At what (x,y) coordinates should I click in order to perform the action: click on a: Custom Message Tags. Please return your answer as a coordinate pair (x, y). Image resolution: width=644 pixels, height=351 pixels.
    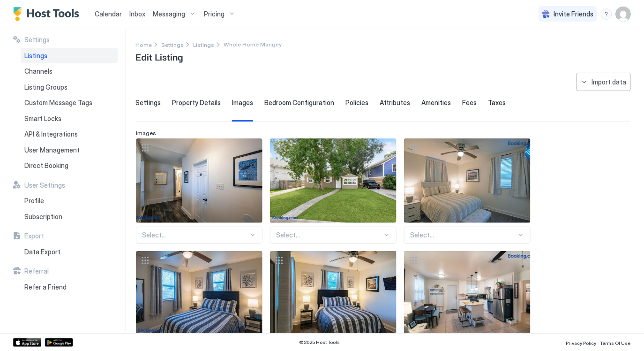
    Looking at the image, I should click on (69, 103).